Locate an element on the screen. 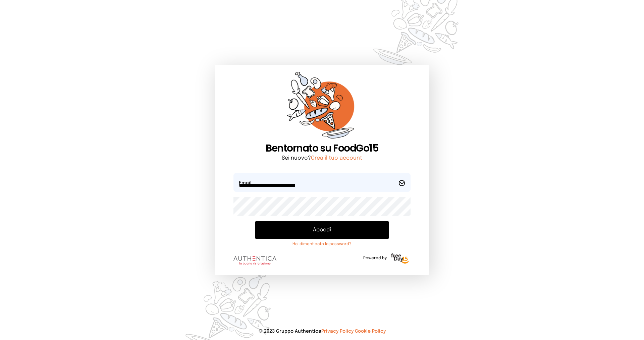 This screenshot has width=644, height=340. p: Sei nuovo? is located at coordinates (322, 158).